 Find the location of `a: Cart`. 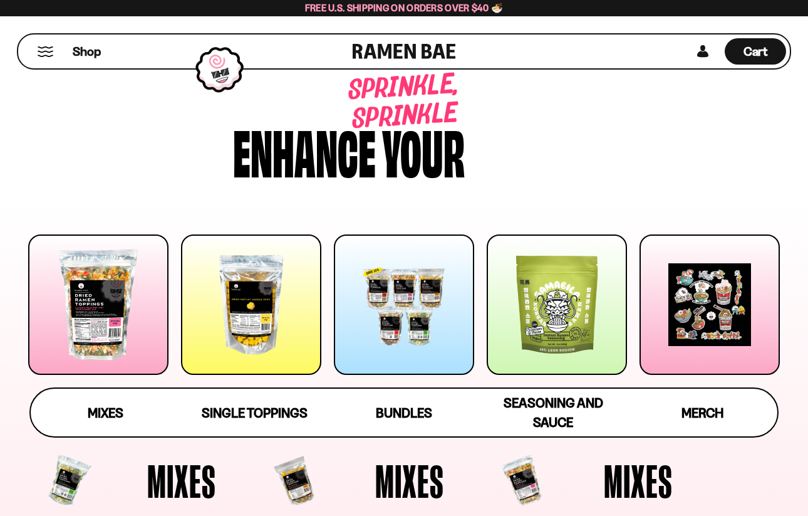

a: Cart is located at coordinates (755, 51).